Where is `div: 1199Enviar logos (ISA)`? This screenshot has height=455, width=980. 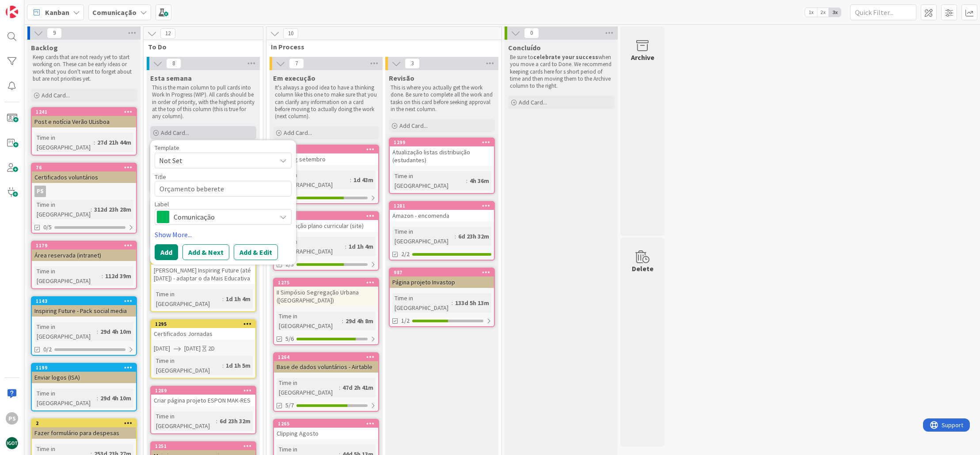
div: 1199Enviar logos (ISA) is located at coordinates (84, 374).